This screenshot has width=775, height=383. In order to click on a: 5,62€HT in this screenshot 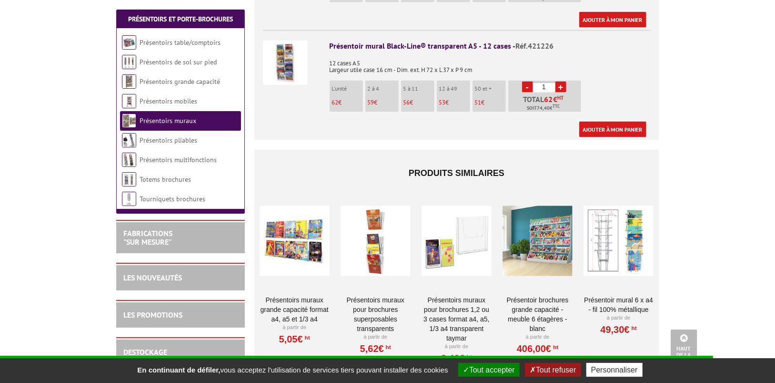, I will do `click(376, 349)`.